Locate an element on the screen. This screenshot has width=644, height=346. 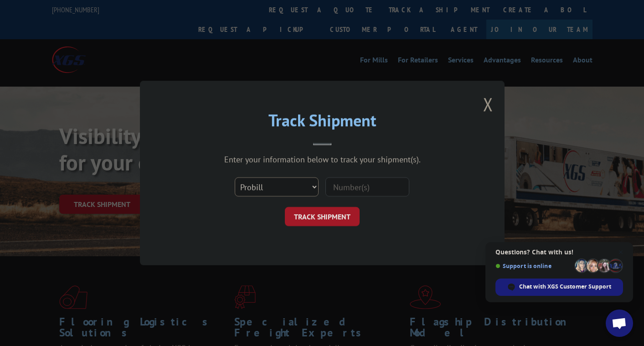
div: Enter your information below to track your shipment(s). is located at coordinates (322, 159).